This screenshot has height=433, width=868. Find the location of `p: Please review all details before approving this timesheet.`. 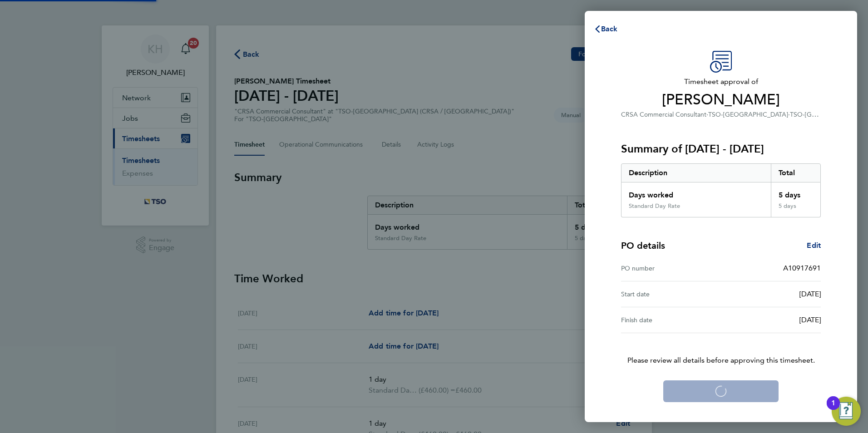

p: Please review all details before approving this timesheet. is located at coordinates (721, 350).